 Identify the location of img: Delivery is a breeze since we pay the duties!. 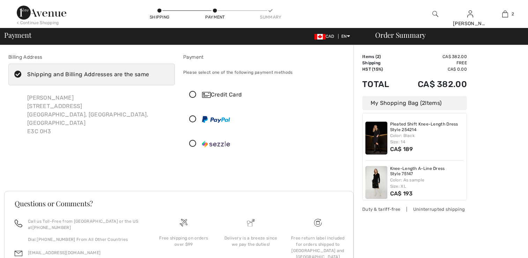
(251, 222).